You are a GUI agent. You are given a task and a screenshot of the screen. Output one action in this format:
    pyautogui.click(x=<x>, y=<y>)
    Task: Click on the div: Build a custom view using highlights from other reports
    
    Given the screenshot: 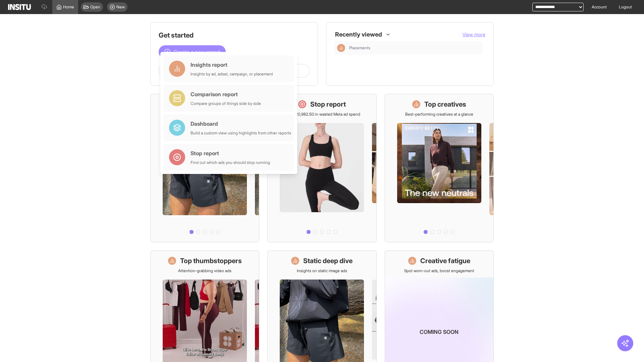 What is the action you would take?
    pyautogui.click(x=241, y=133)
    